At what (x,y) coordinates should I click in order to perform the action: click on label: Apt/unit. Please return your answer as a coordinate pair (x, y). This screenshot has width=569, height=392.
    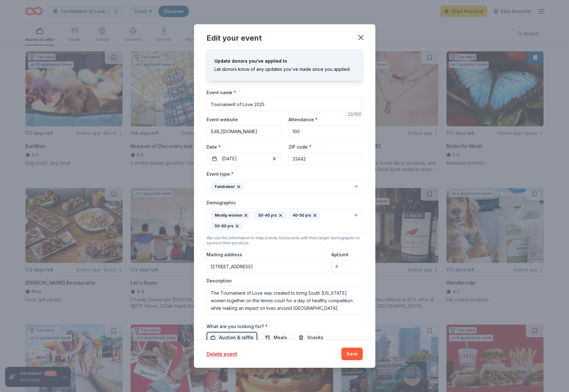
    Looking at the image, I should click on (340, 255).